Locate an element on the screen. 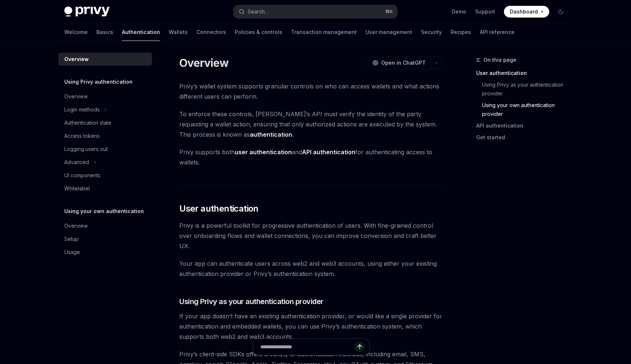 The height and width of the screenshot is (364, 631). strong: API authentication is located at coordinates (329, 152).